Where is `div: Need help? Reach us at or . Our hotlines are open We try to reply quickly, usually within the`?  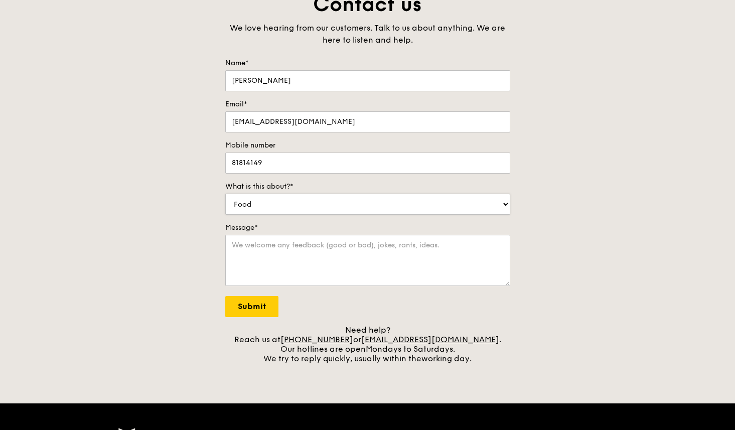
div: Need help? Reach us at or . Our hotlines are open We try to reply quickly, usually within the is located at coordinates (368, 344).